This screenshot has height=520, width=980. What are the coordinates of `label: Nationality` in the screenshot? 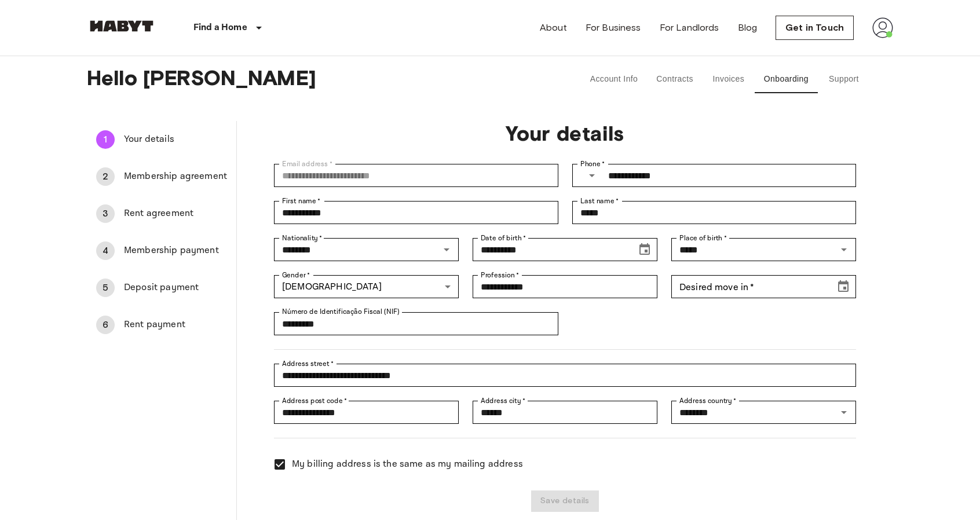 It's located at (302, 238).